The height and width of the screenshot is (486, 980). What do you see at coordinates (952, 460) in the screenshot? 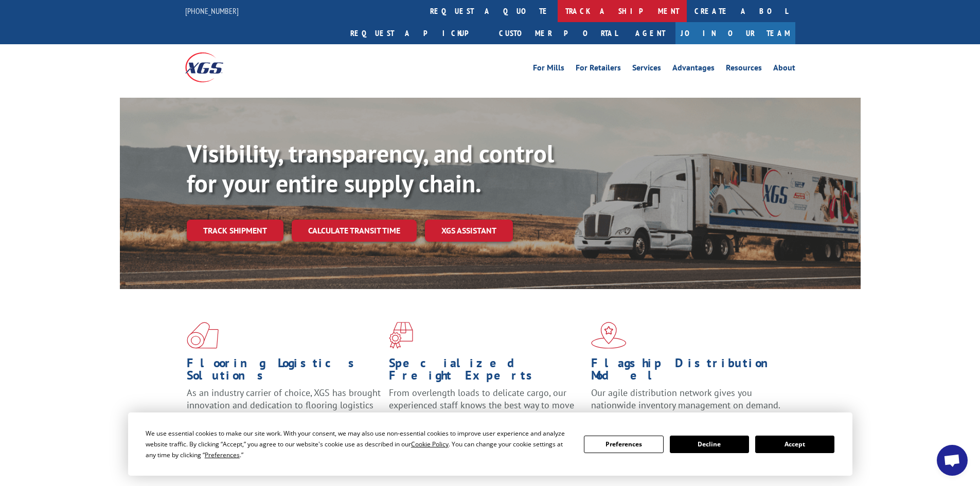
I see `div: Open chat` at bounding box center [952, 460].